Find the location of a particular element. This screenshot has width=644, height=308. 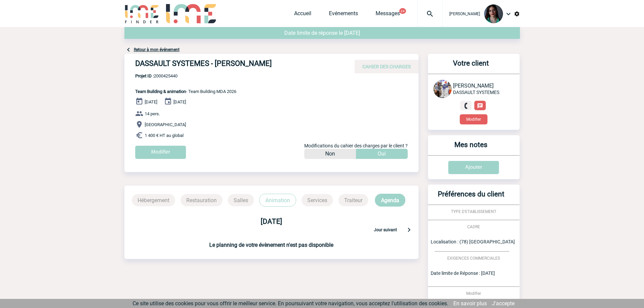

a: J'accepte is located at coordinates (503, 304).